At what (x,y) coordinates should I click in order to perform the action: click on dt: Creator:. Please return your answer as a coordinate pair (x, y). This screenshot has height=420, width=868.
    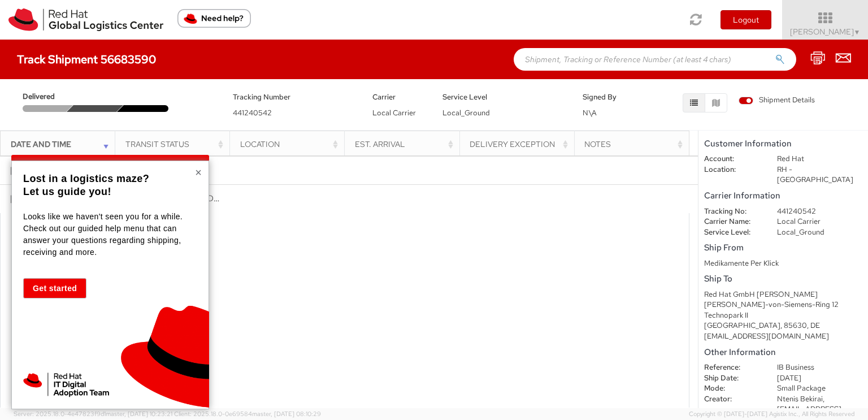
    Looking at the image, I should click on (732, 399).